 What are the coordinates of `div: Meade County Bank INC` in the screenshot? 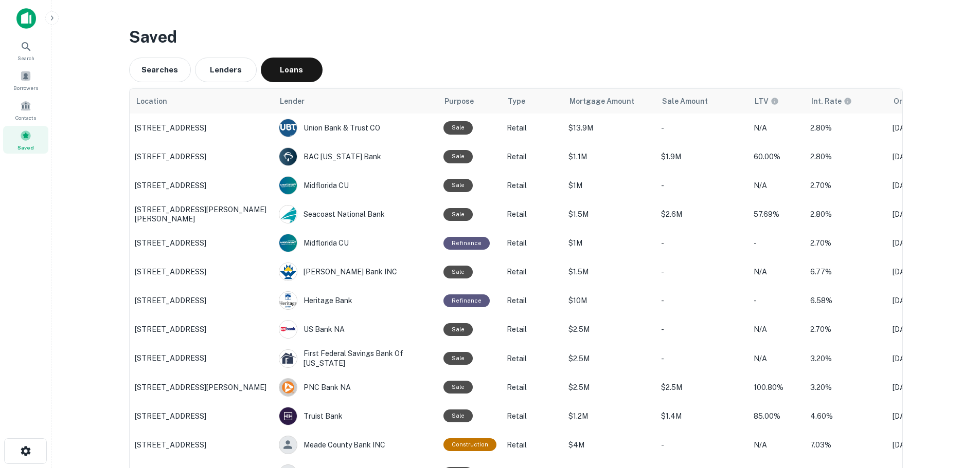 It's located at (356, 445).